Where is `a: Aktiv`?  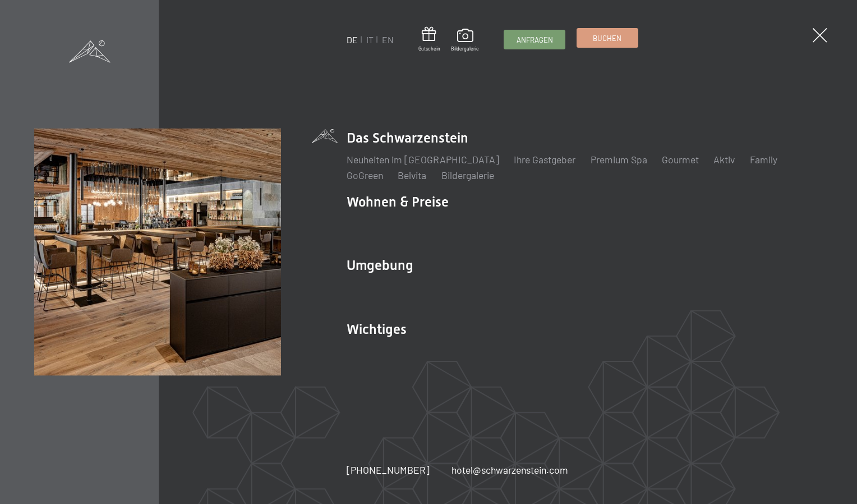 a: Aktiv is located at coordinates (724, 159).